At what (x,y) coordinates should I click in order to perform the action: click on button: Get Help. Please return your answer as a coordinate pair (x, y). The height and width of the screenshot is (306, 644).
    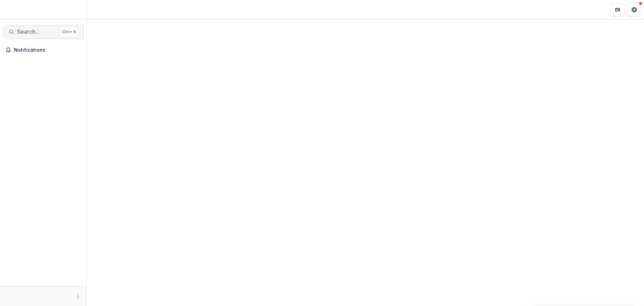
    Looking at the image, I should click on (634, 10).